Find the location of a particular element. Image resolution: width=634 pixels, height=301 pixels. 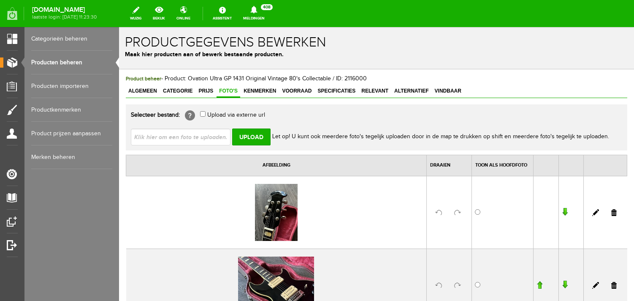

p: Maak hier producten aan of bewerk bestaande producten. is located at coordinates (258, 27).